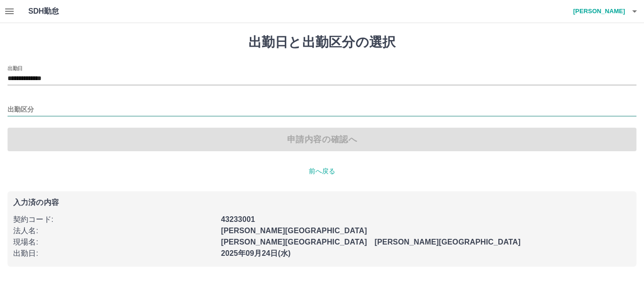 This screenshot has width=644, height=302. I want to click on p: 契約コード :, so click(114, 220).